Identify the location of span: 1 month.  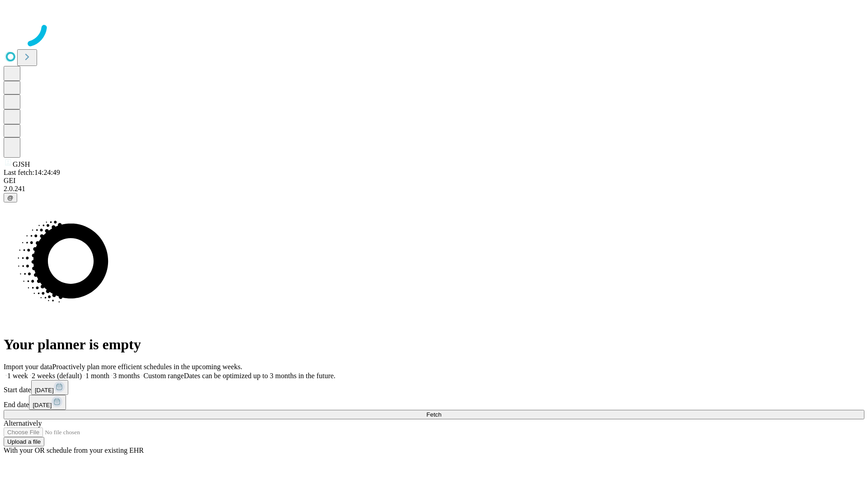
(97, 375).